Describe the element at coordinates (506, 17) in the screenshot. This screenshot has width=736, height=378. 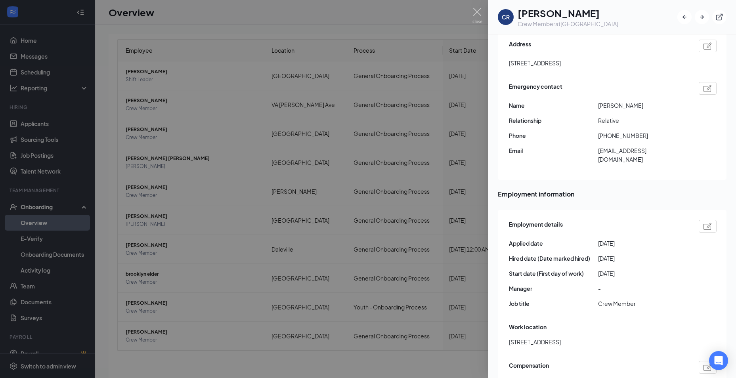
I see `div: CR` at that location.